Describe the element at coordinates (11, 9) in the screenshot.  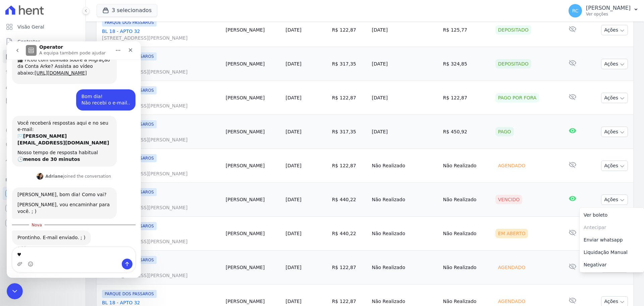
I see `button: go back` at that location.